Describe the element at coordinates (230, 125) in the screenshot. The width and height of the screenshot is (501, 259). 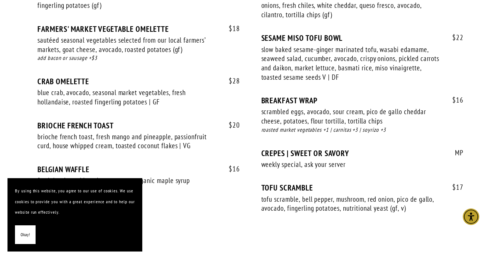
I see `span: 20` at that location.